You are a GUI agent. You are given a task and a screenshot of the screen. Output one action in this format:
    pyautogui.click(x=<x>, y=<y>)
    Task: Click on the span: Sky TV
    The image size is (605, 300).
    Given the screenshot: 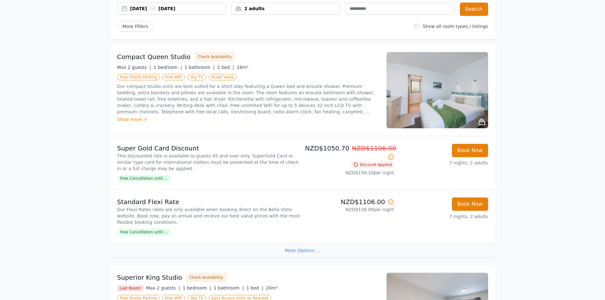 What is the action you would take?
    pyautogui.click(x=196, y=77)
    